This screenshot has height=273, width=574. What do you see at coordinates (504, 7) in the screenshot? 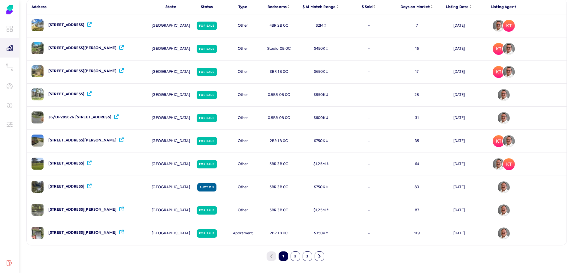
I see `div: Listing Agent` at bounding box center [504, 7].